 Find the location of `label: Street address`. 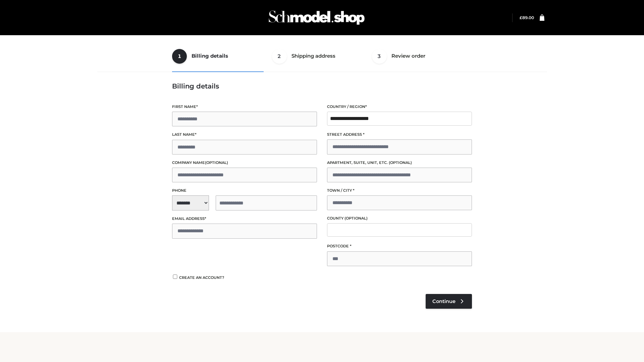

label: Street address is located at coordinates (399, 135).